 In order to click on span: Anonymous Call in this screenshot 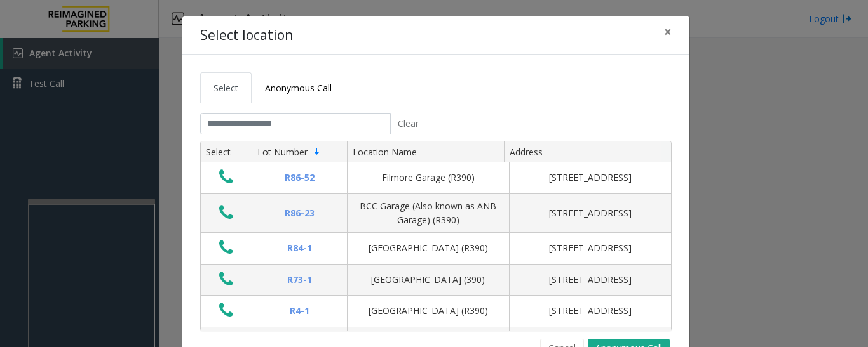, I will do `click(298, 88)`.